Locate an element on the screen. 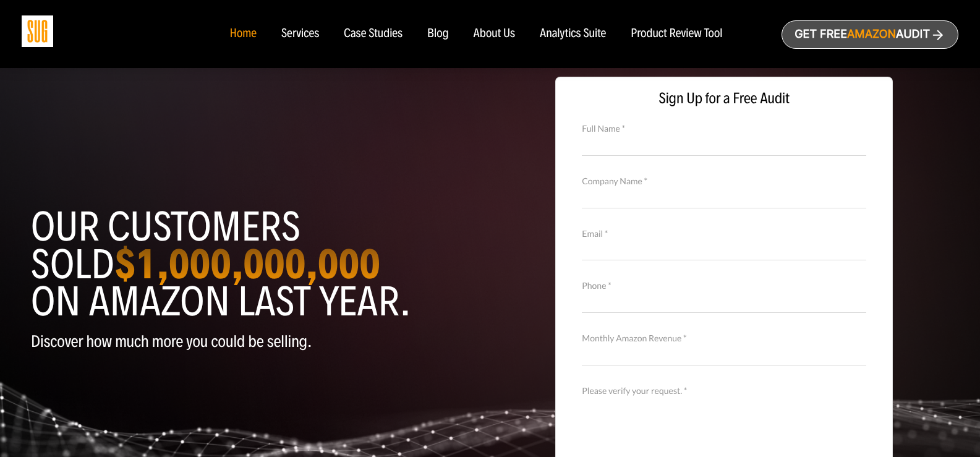 This screenshot has height=457, width=980. div: Blog is located at coordinates (438, 34).